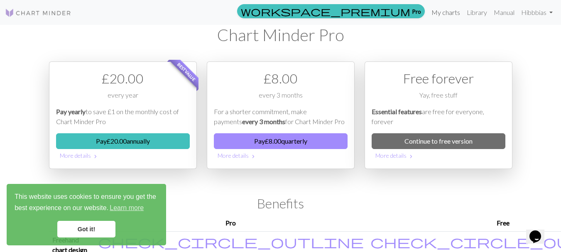 The image size is (561, 252). What do you see at coordinates (281, 98) in the screenshot?
I see `div: every 3 months` at bounding box center [281, 98].